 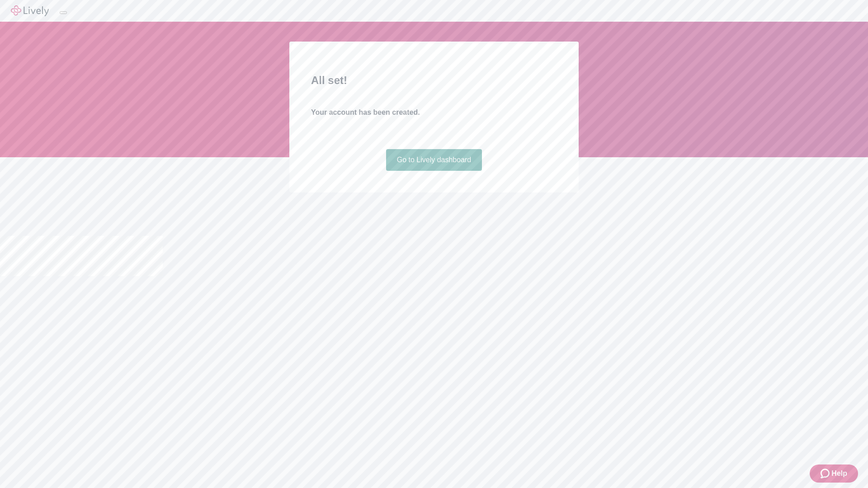 What do you see at coordinates (826, 473) in the screenshot?
I see `svg: Zendesk support icon` at bounding box center [826, 473].